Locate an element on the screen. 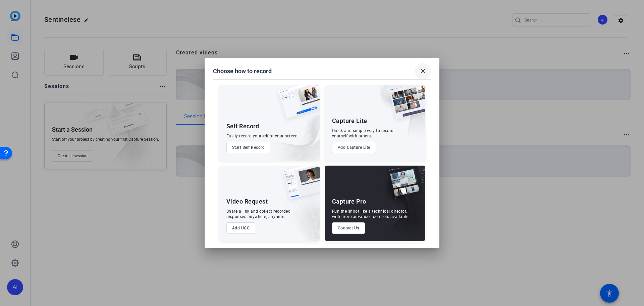 Image resolution: width=644 pixels, height=306 pixels. img: embarkstudio-capture-lite.png is located at coordinates (395, 118).